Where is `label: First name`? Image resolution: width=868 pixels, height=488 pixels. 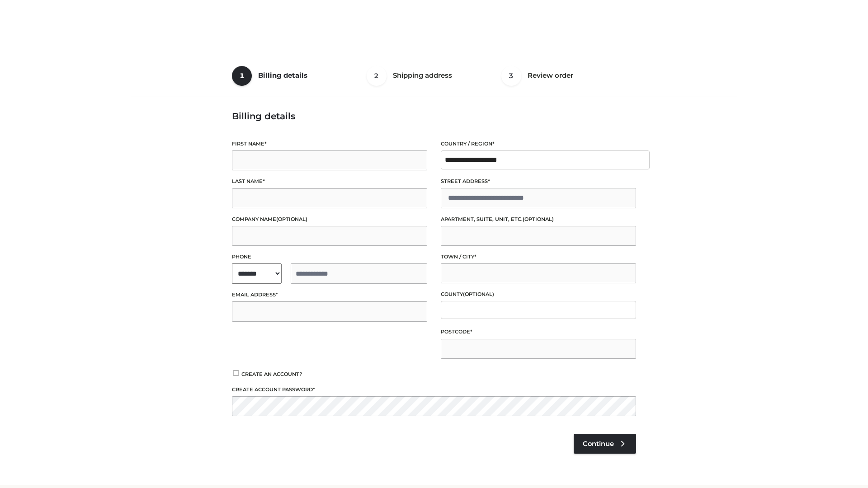
label: First name is located at coordinates (329, 144).